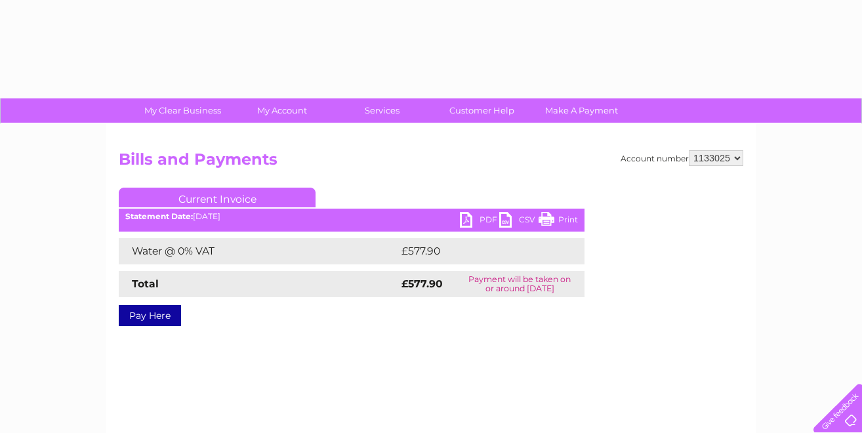 This screenshot has height=433, width=862. I want to click on h2: Bills and Payments, so click(431, 163).